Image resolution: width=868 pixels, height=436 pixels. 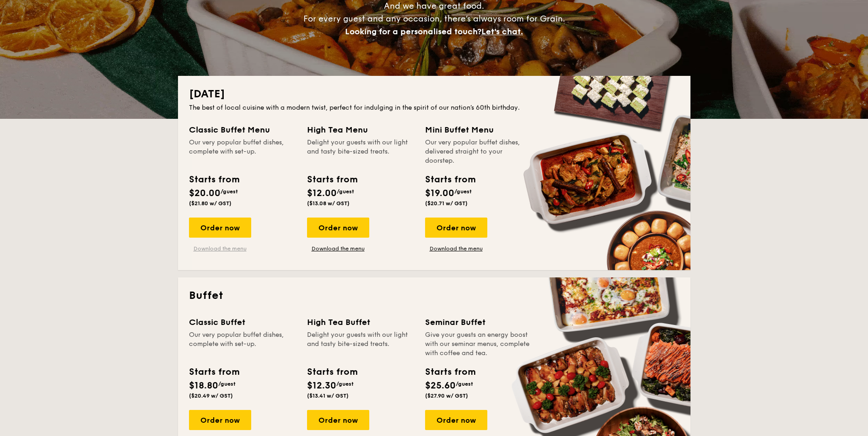 I want to click on span: Looking for a personalised touch?, so click(x=413, y=32).